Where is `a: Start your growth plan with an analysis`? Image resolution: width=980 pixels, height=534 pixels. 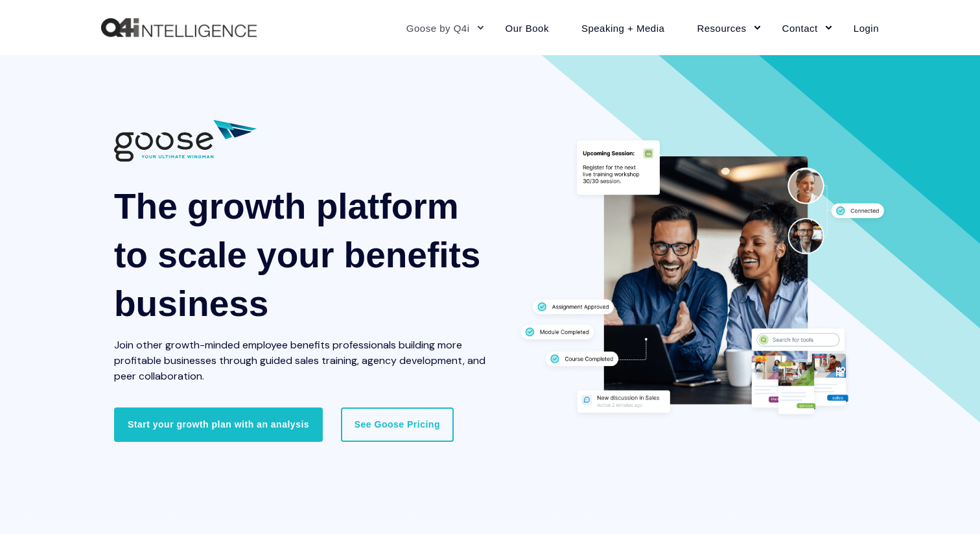 a: Start your growth plan with an analysis is located at coordinates (218, 424).